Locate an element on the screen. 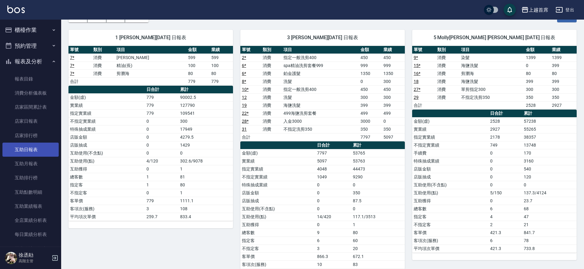 This screenshot has height=269, width=584. td: 53763 is located at coordinates (378, 161).